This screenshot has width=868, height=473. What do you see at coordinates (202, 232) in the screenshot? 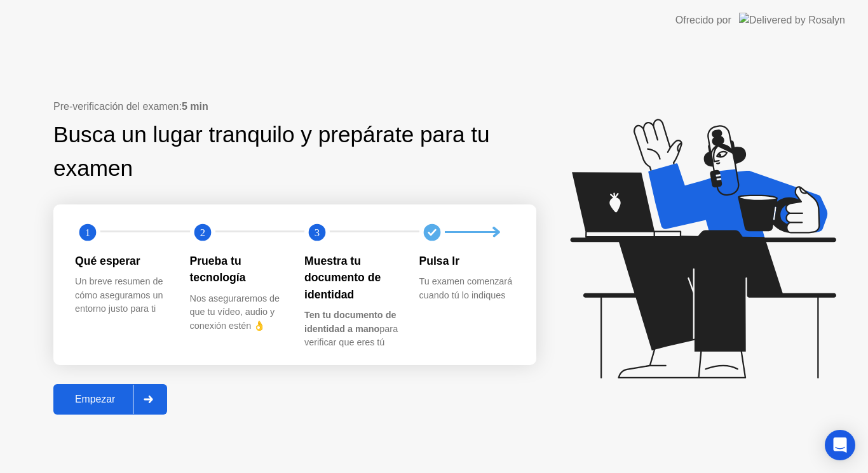
I see `text: 2` at bounding box center [202, 232].